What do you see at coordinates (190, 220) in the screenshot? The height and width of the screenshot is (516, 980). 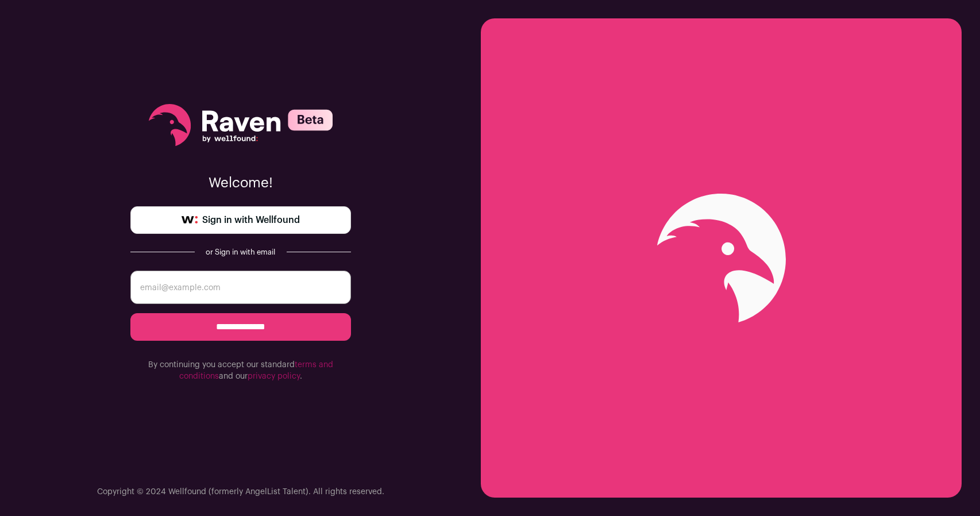 I see `img: wellfound-symbol-flush-black-fb3c872781a75f747ccb3a119075da62bfe97bd399995f84a933054e44a575c4.png` at bounding box center [190, 220].